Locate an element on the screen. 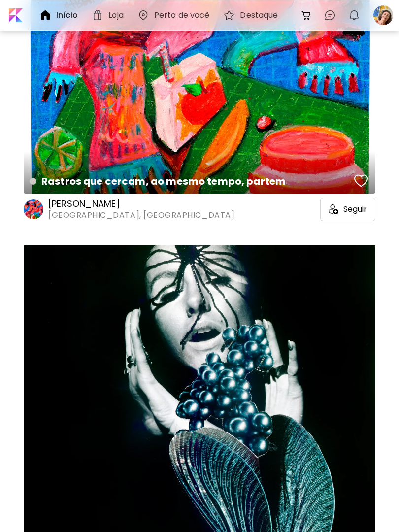 Image resolution: width=399 pixels, height=532 pixels. button: bellIcon is located at coordinates (354, 16).